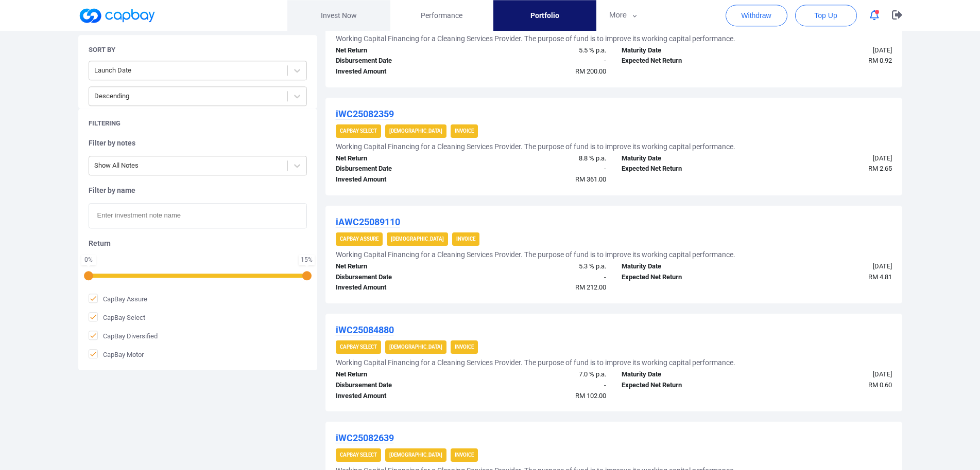 This screenshot has height=470, width=980. What do you see at coordinates (88, 260) in the screenshot?
I see `div: 0 %` at bounding box center [88, 260].